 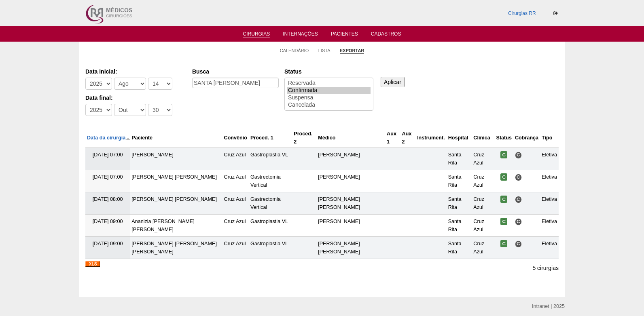 I want to click on i: Sair, so click(x=556, y=13).